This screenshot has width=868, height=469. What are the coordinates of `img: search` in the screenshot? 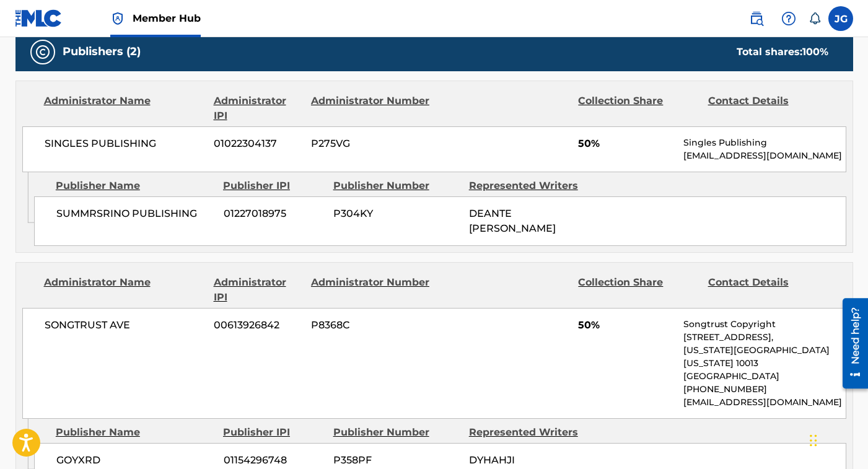 It's located at (757, 19).